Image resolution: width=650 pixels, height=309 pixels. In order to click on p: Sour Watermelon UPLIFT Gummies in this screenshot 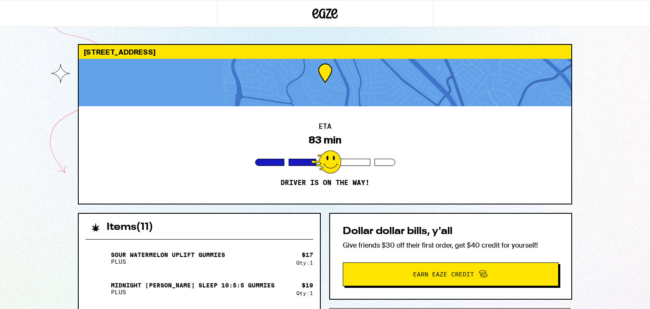, I will do `click(168, 255)`.